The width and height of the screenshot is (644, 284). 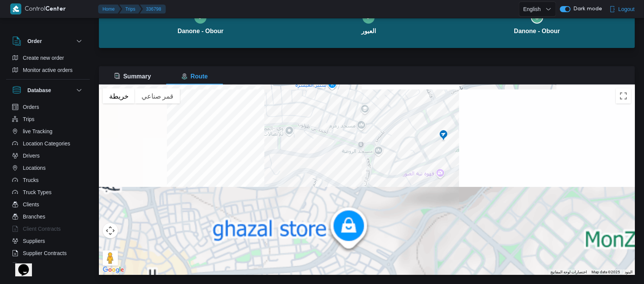 What do you see at coordinates (48, 241) in the screenshot?
I see `button: Suppliers` at bounding box center [48, 241].